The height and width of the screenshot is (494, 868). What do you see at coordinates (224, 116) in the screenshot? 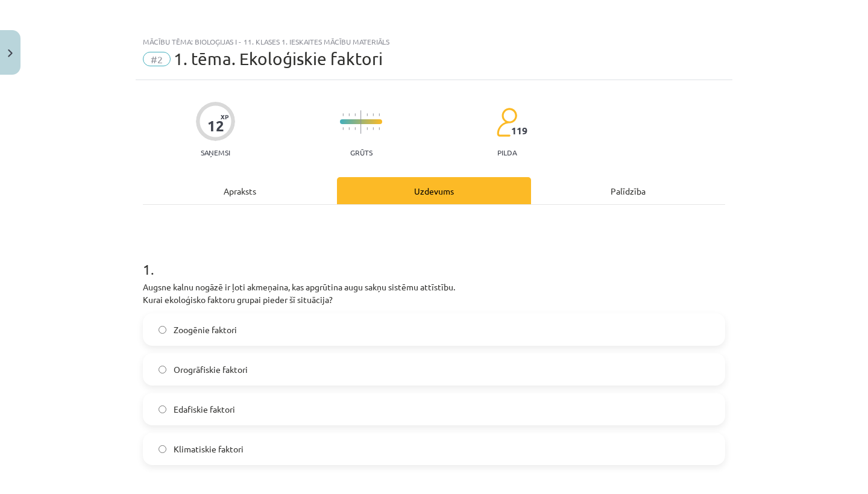
I see `span: XP` at bounding box center [224, 116].